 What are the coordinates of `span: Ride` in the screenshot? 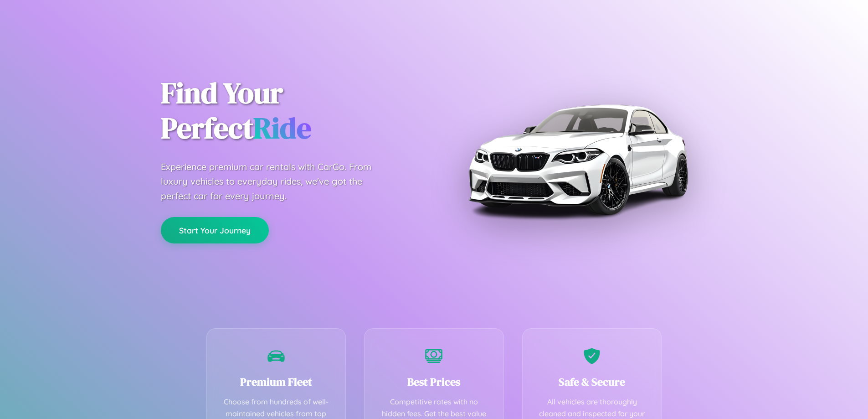 It's located at (282, 128).